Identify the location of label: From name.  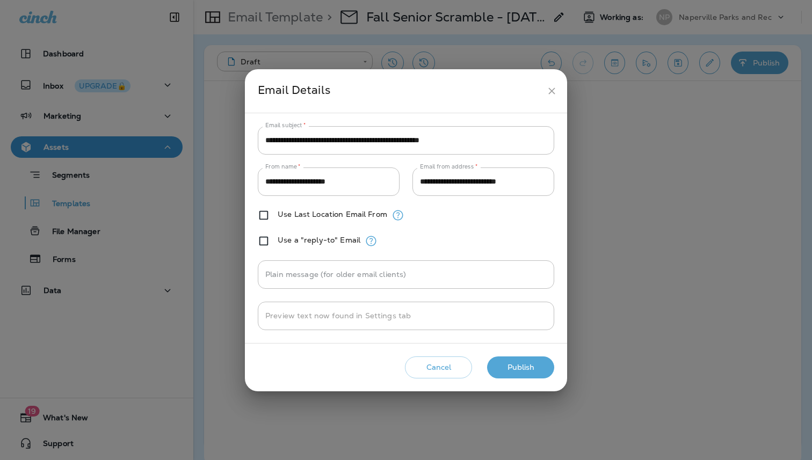
(283, 167).